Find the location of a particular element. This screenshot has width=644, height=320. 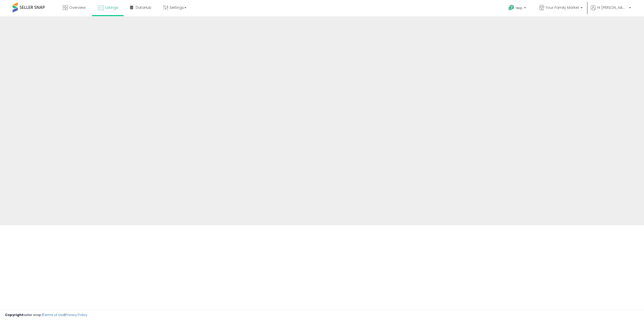

span: Listings is located at coordinates (112, 7).